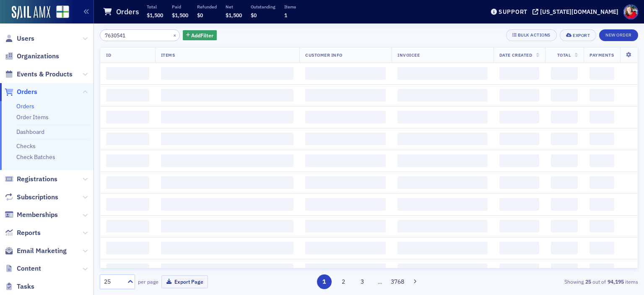 Image resolution: width=644 pixels, height=295 pixels. What do you see at coordinates (602, 55) in the screenshot?
I see `span: Payments` at bounding box center [602, 55].